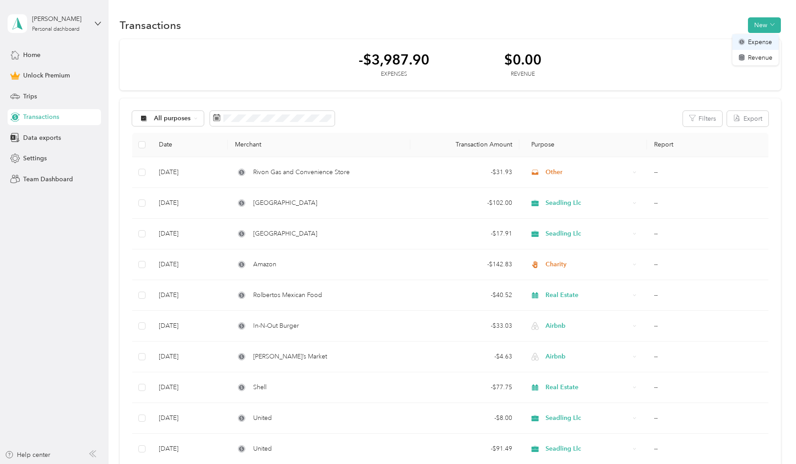 The width and height of the screenshot is (796, 464). I want to click on div: Expenses, so click(394, 74).